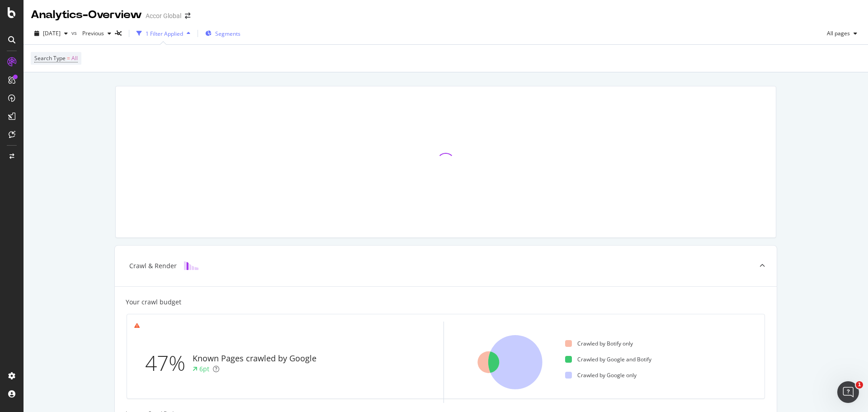  Describe the element at coordinates (223, 34) in the screenshot. I see `button: Segments` at that location.